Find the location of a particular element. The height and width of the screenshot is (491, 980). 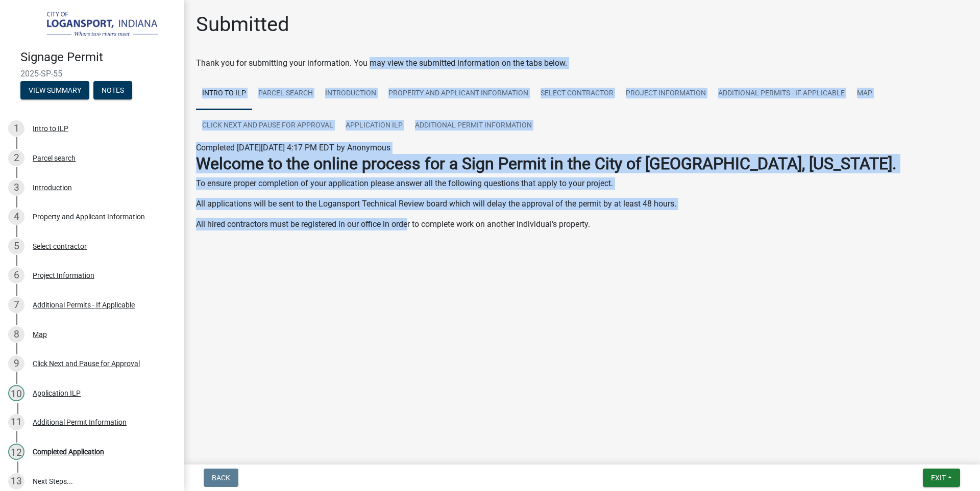

div: Intro to ILP is located at coordinates (51, 128).